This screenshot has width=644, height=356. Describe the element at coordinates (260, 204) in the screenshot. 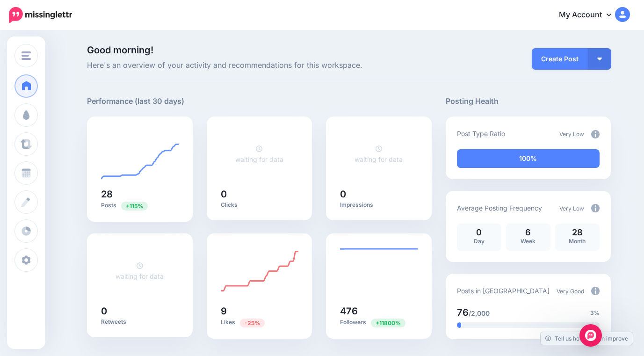

I see `p: Clicks` at that location.